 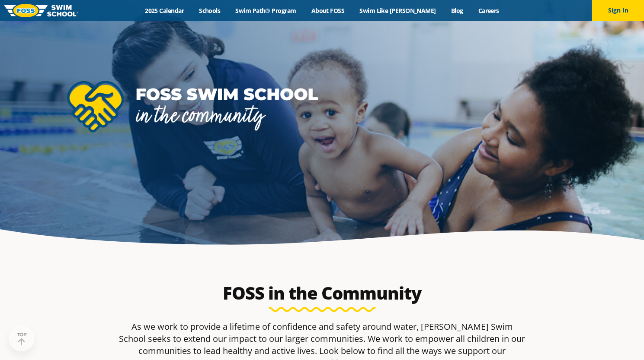 What do you see at coordinates (265, 11) in the screenshot?
I see `a: Swim Path® Program` at bounding box center [265, 11].